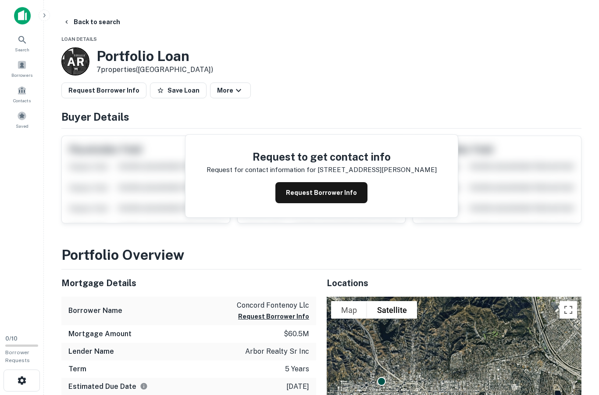 This screenshot has height=395, width=599. Describe the element at coordinates (22, 50) in the screenshot. I see `span: Search` at that location.